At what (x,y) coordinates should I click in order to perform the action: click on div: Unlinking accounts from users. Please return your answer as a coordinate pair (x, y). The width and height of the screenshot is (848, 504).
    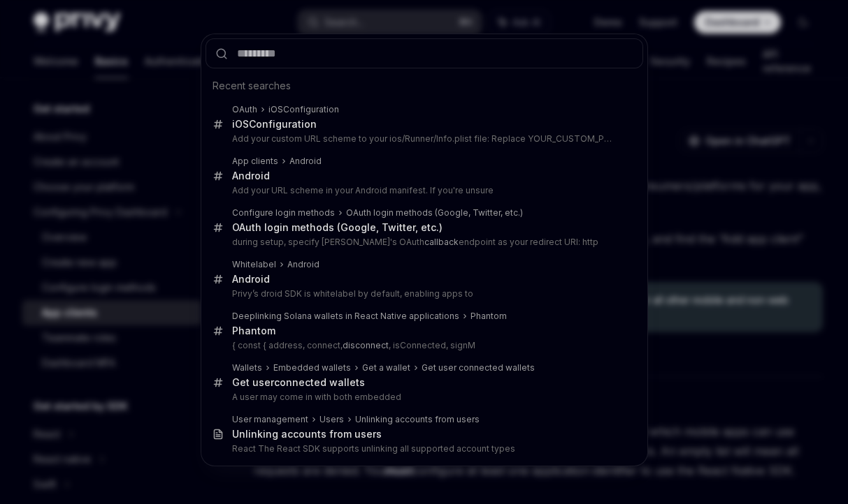
    Looking at the image, I should click on (417, 420).